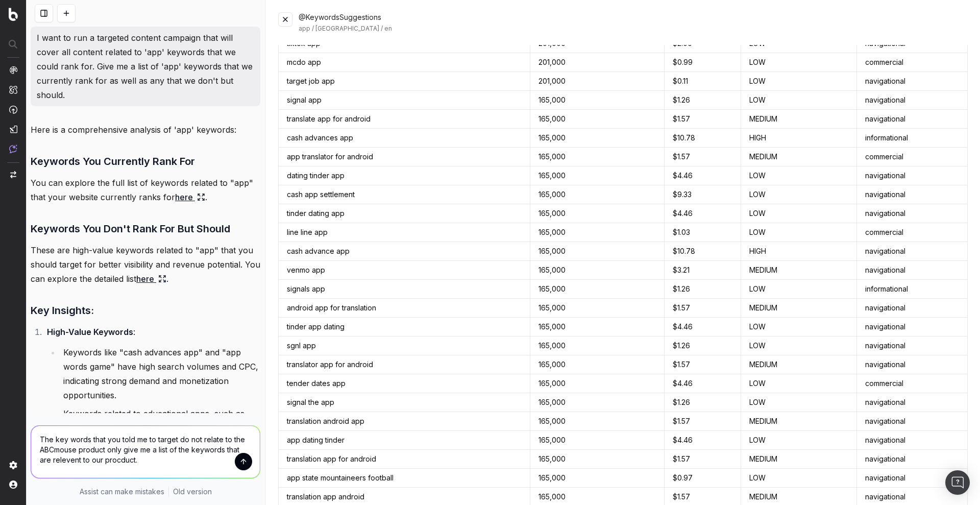 Image resolution: width=980 pixels, height=505 pixels. I want to click on p: Here is a comprehensive analysis of 'app' keywords:, so click(145, 129).